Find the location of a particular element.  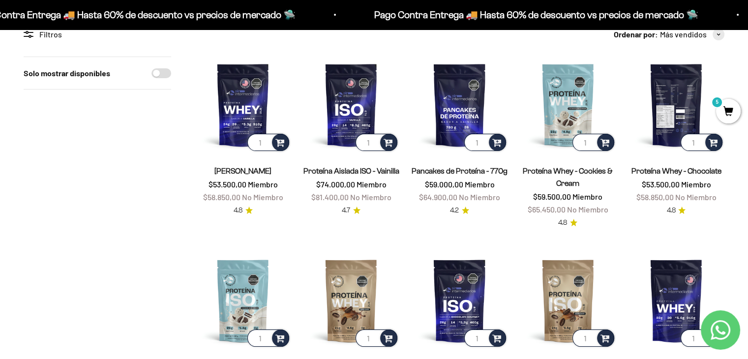

a: Proteína Whey - Cookies & Cream is located at coordinates (568, 177).